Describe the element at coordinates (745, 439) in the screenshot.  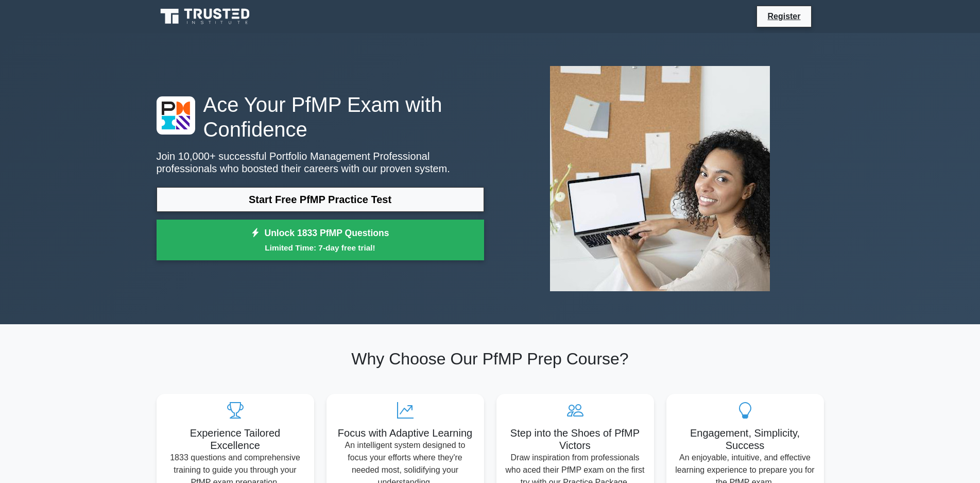
I see `h5: Engagement, Simplicity, Success` at that location.